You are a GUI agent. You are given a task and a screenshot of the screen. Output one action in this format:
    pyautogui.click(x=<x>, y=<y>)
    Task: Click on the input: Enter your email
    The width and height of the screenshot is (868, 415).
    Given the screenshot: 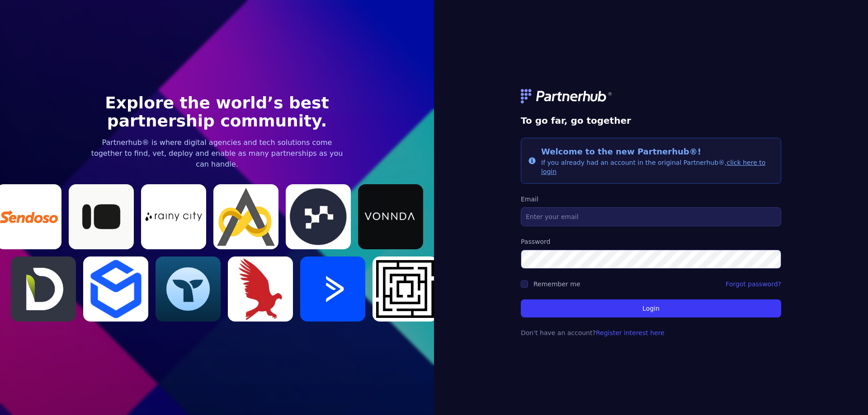 What is the action you would take?
    pyautogui.click(x=651, y=217)
    